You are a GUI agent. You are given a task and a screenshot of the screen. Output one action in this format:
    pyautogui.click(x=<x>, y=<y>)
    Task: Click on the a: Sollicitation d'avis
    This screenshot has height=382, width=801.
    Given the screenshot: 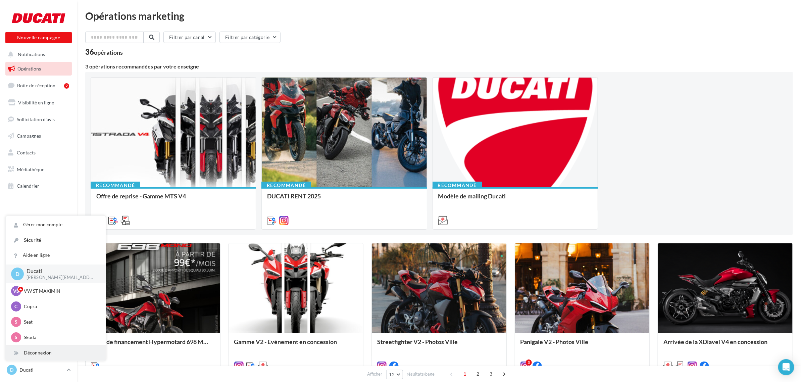 What is the action you would take?
    pyautogui.click(x=39, y=120)
    